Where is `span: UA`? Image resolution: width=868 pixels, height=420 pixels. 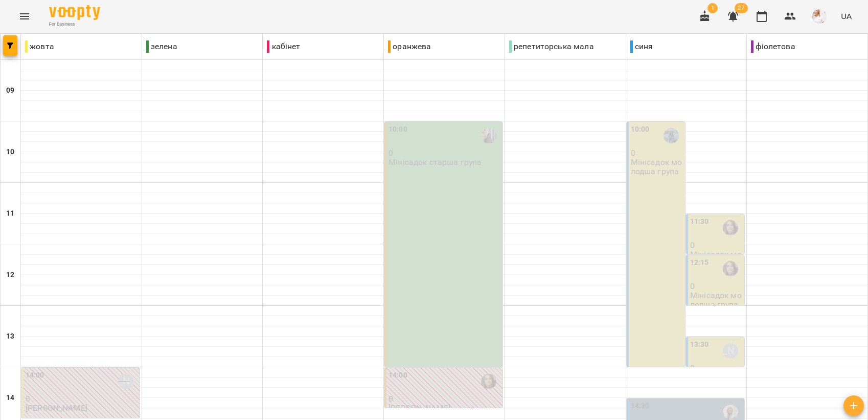
span: UA is located at coordinates (847, 16).